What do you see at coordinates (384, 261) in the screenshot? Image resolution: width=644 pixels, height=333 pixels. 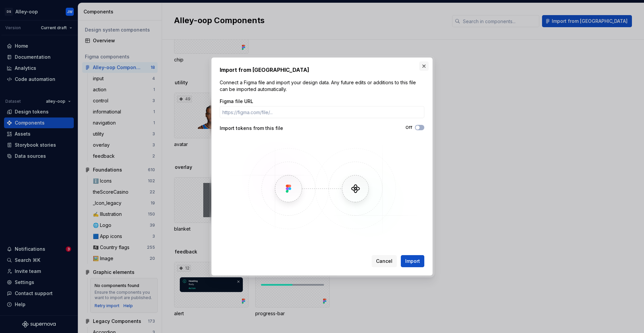 I see `span: Cancel` at bounding box center [384, 261].